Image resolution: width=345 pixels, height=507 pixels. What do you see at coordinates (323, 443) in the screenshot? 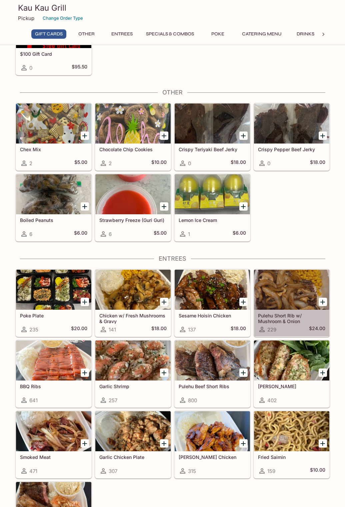
I see `button: Add Fried Saimin` at bounding box center [323, 443].